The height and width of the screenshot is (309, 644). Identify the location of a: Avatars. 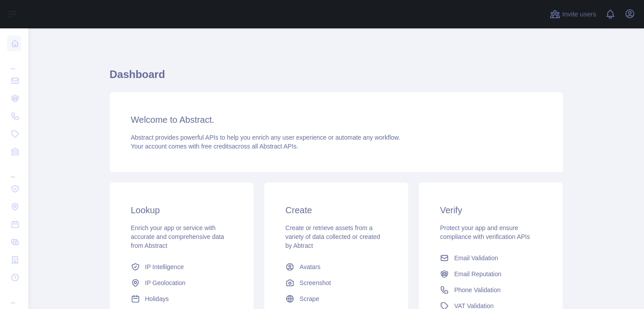
(336, 267).